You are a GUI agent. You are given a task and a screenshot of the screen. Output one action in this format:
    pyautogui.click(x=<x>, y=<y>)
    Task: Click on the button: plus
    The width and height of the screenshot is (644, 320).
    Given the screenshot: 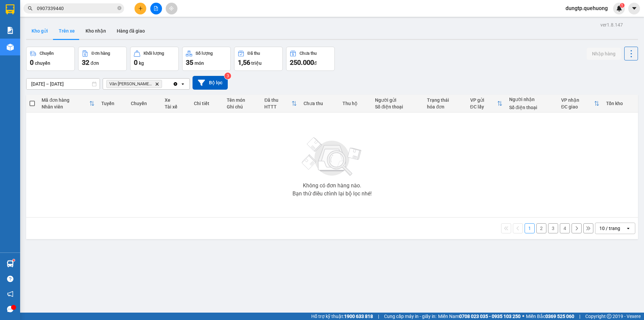 What is the action you would take?
    pyautogui.click(x=140, y=9)
    